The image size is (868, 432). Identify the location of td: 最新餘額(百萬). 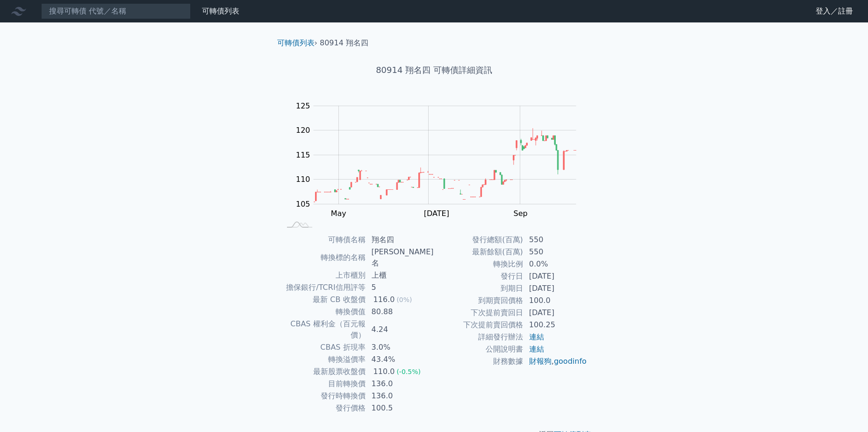
(479, 252).